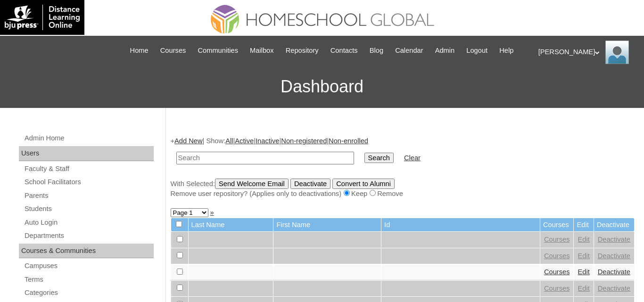 The height and width of the screenshot is (302, 644). Describe the element at coordinates (445, 51) in the screenshot. I see `a: Admin` at that location.